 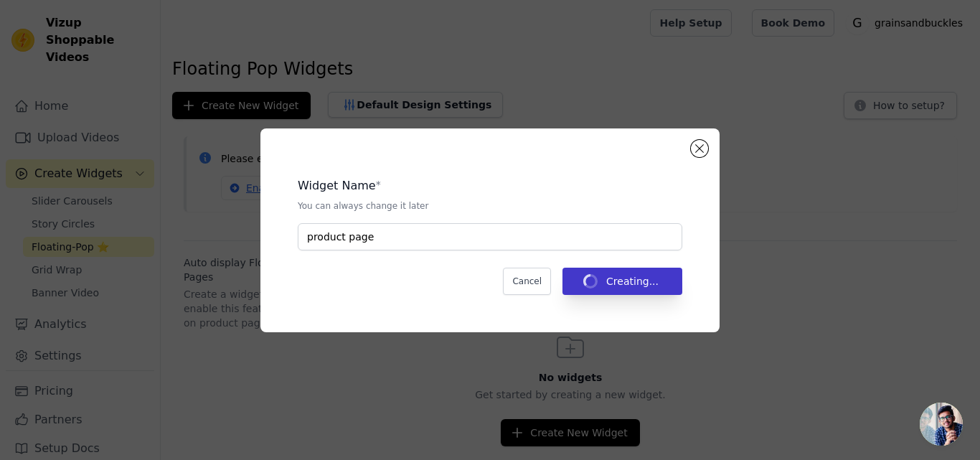 What do you see at coordinates (700, 149) in the screenshot?
I see `button: Close modal` at bounding box center [700, 149].